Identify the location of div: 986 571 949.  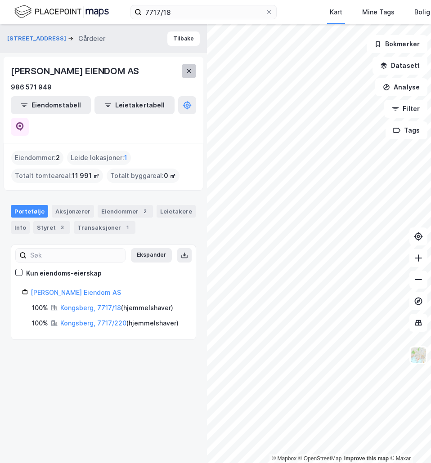
(31, 87).